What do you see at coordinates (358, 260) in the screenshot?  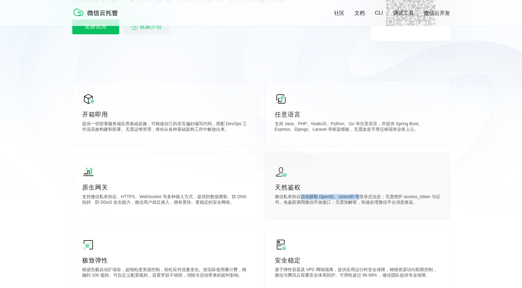 I see `p: 安全稳定` at bounding box center [358, 260].